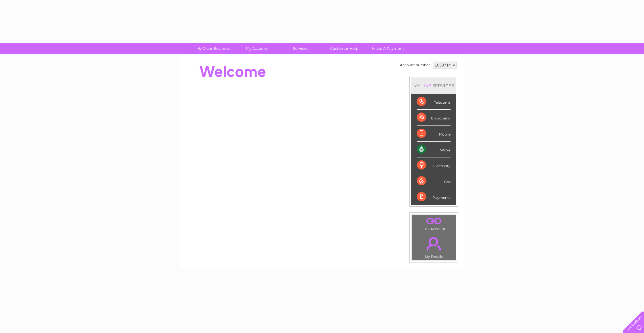 The width and height of the screenshot is (644, 333). Describe the element at coordinates (433, 117) in the screenshot. I see `div: Broadband` at that location.